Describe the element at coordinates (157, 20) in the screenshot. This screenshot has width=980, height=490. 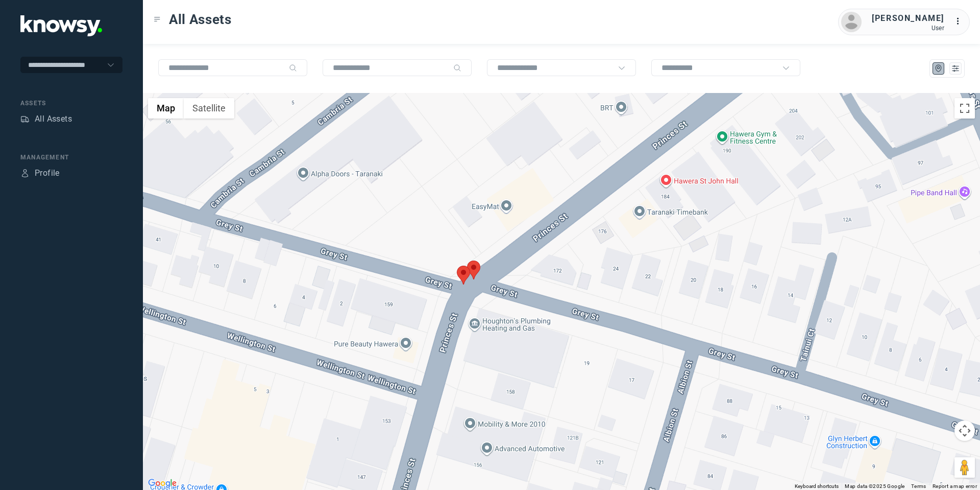
I see `div: Toggle Menu` at that location.